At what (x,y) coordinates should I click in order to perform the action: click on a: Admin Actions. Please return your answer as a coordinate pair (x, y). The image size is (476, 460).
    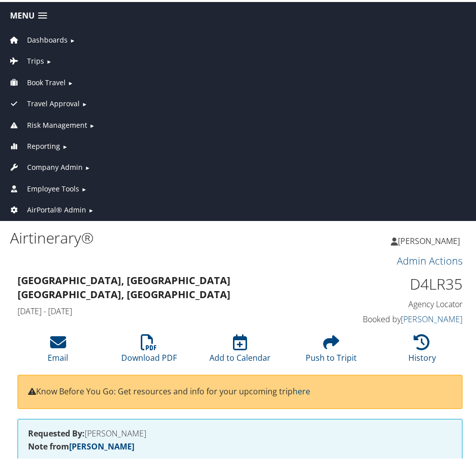
    Looking at the image, I should click on (429, 259).